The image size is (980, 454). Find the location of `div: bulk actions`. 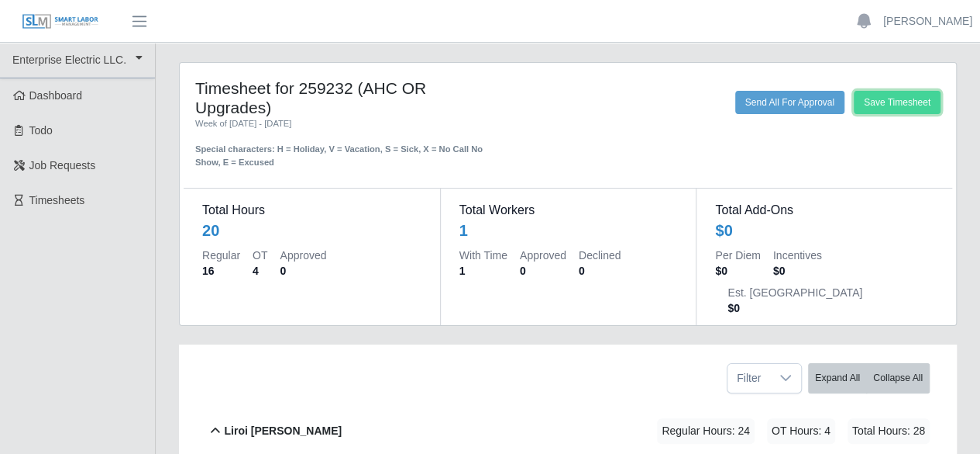

div: bulk actions is located at coordinates (869, 378).